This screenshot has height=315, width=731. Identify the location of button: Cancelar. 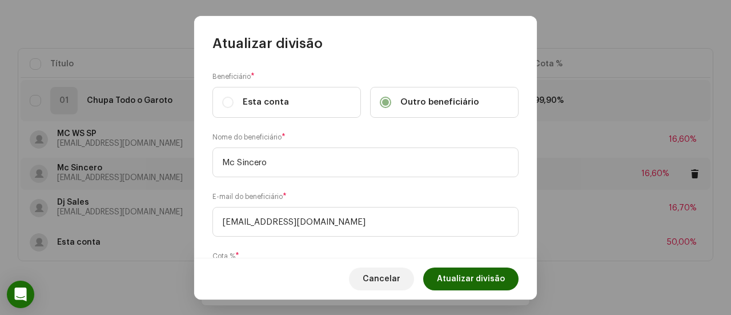
(381, 278).